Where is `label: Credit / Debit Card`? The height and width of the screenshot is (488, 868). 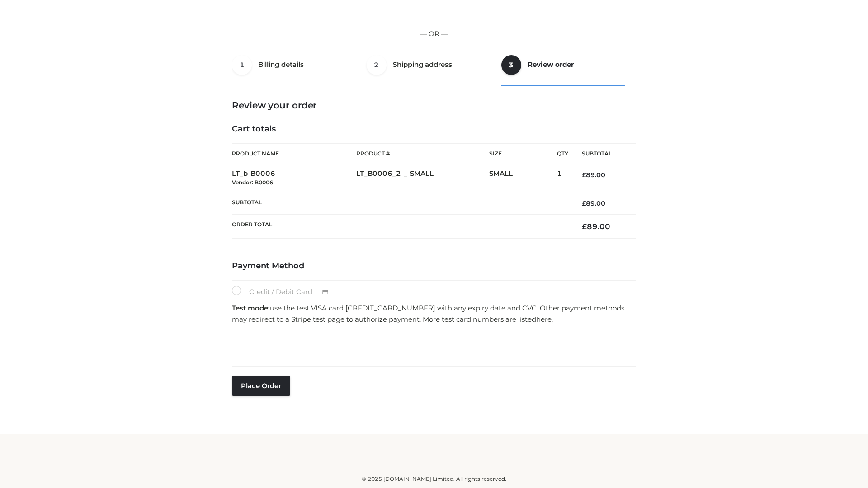 label: Credit / Debit Card is located at coordinates (285, 292).